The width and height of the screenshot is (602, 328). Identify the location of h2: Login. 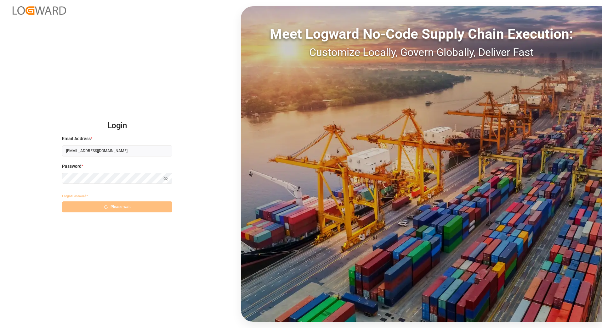
(117, 126).